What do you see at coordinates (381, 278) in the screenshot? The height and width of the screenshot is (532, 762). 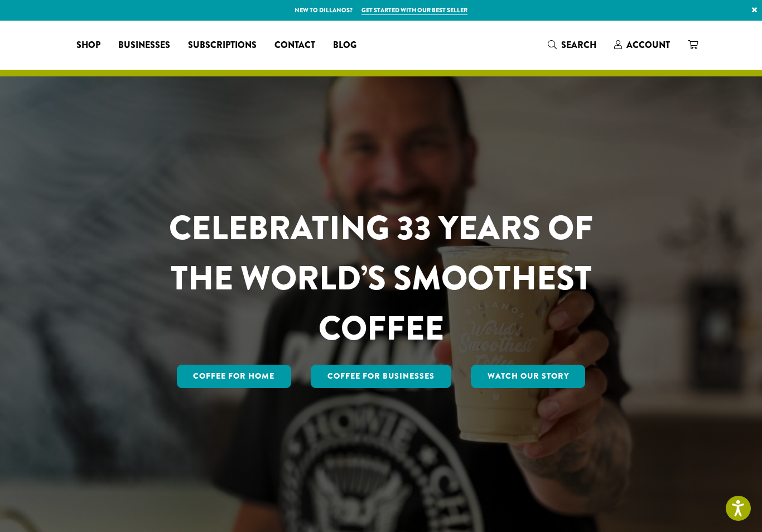 I see `h1: CELEBRATING 33 YEARS OF THE WORLD’S SMOOTHEST COFFEE` at bounding box center [381, 278].